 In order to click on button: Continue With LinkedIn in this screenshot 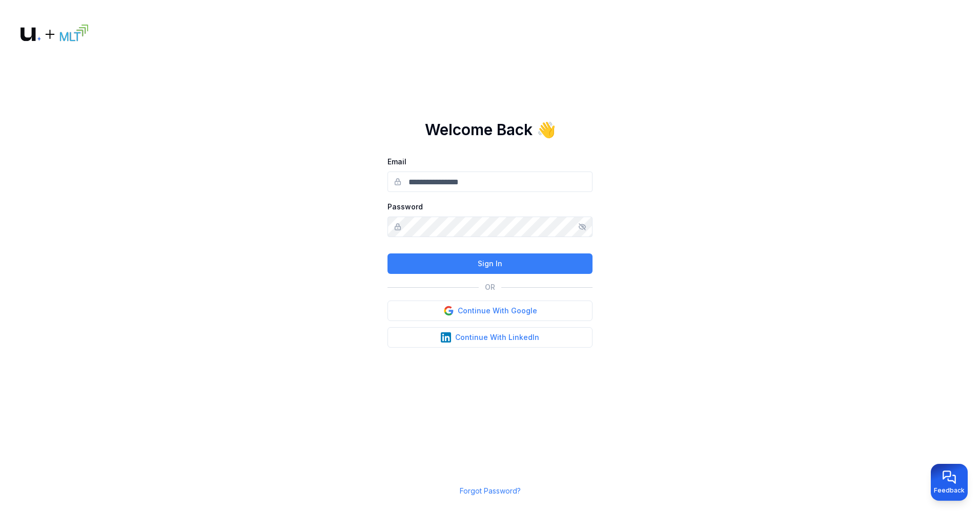, I will do `click(490, 337)`.